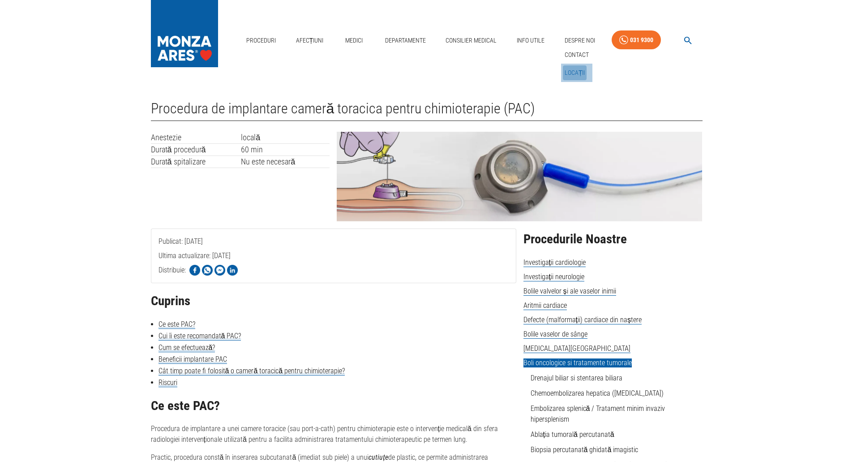  I want to click on p: Procedura de implantare a unei camere toracice (sau port-a-cath) pentru chimioterapie este o inte..., so click(334, 434).